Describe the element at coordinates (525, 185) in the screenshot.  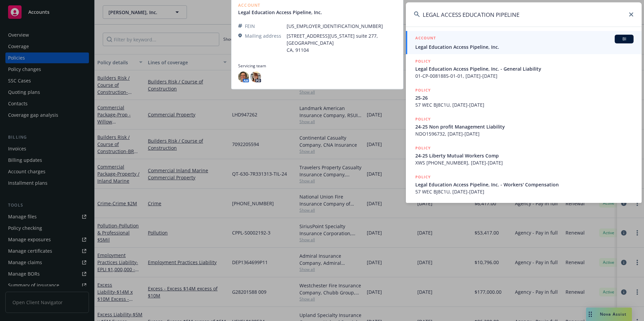
I see `span: Legal Education Access Pipeline, Inc. - Workers' Compensation` at that location.